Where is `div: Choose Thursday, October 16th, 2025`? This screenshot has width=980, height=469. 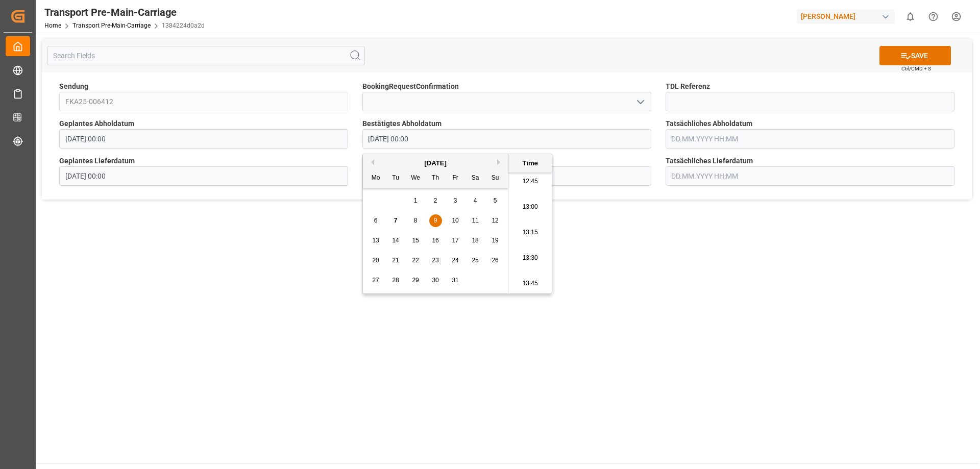
div: Choose Thursday, October 16th, 2025 is located at coordinates (435, 240).